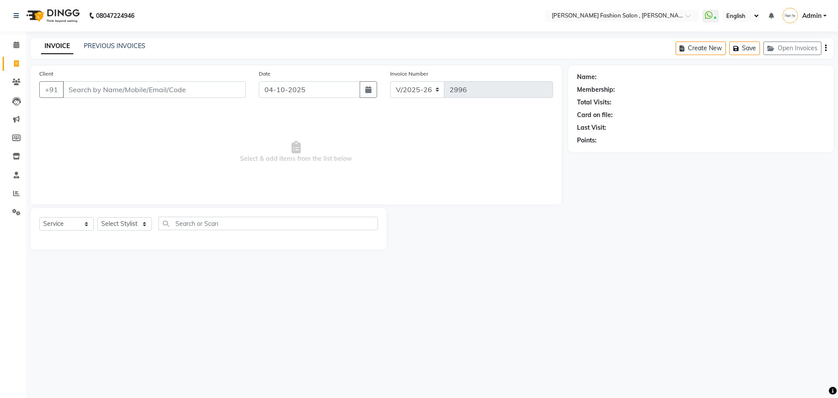  Describe the element at coordinates (596, 90) in the screenshot. I see `div: Membership:` at that location.